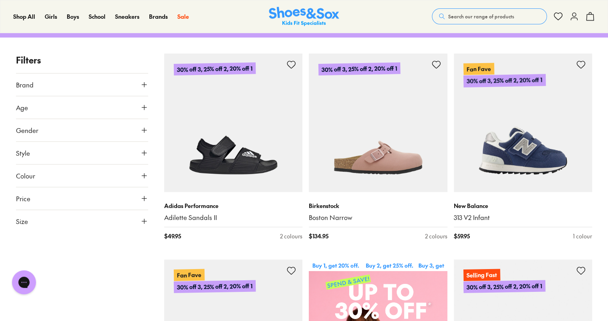 The width and height of the screenshot is (608, 321). What do you see at coordinates (127, 16) in the screenshot?
I see `span: Sneakers` at bounding box center [127, 16].